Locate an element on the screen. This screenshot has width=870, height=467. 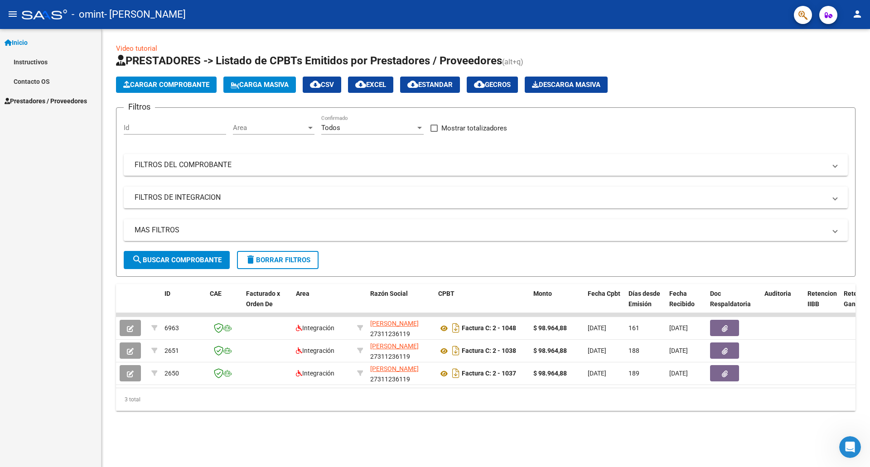
a: Video tutorial is located at coordinates (136, 48).